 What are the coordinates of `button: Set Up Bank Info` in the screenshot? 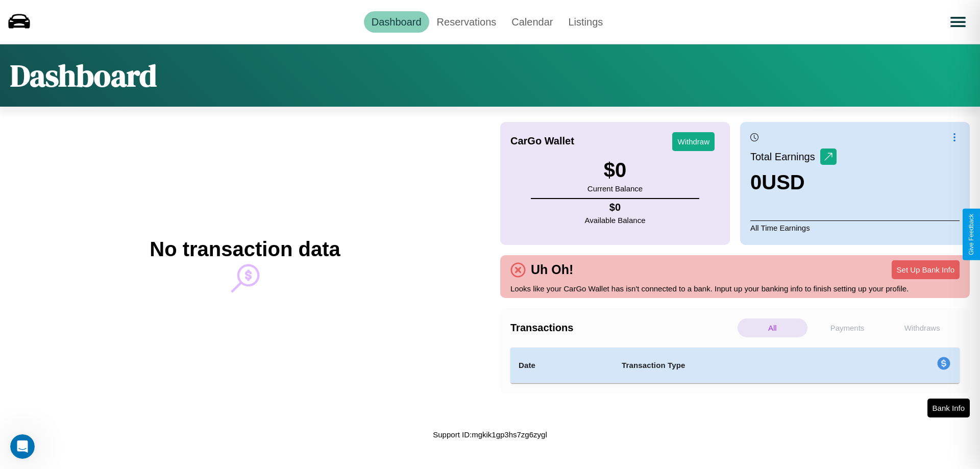 It's located at (926, 270).